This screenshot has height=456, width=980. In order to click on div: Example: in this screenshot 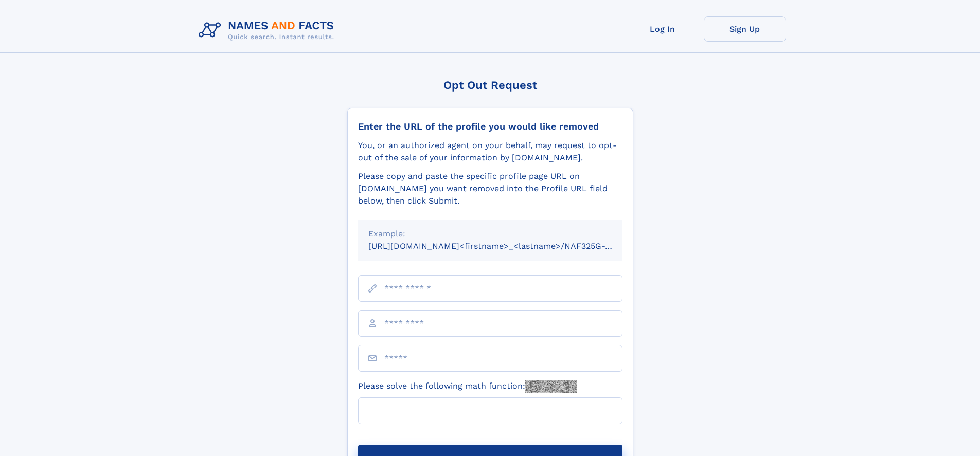, I will do `click(490, 234)`.